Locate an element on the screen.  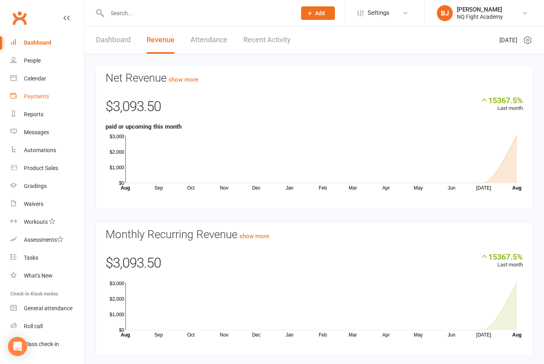
a: Payments is located at coordinates (47, 96).